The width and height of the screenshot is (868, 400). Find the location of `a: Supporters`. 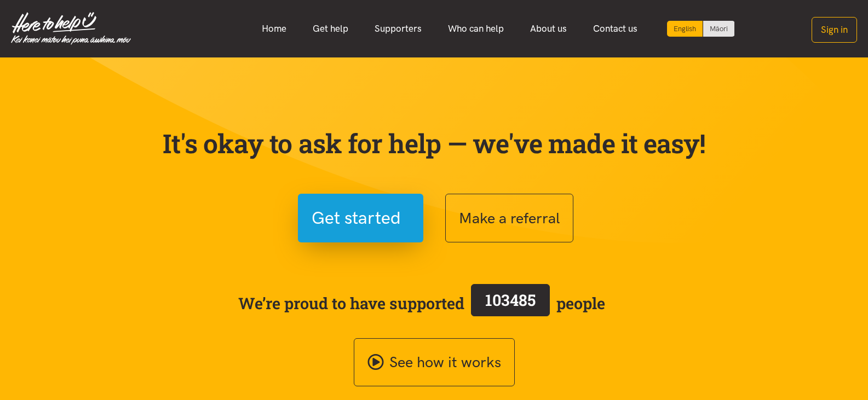

a: Supporters is located at coordinates (398, 28).